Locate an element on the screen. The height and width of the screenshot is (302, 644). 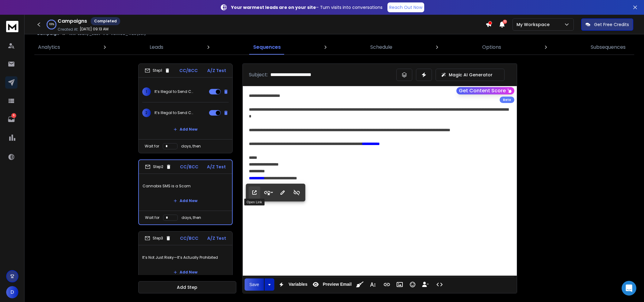
p: My Workspace is located at coordinates (534, 24).